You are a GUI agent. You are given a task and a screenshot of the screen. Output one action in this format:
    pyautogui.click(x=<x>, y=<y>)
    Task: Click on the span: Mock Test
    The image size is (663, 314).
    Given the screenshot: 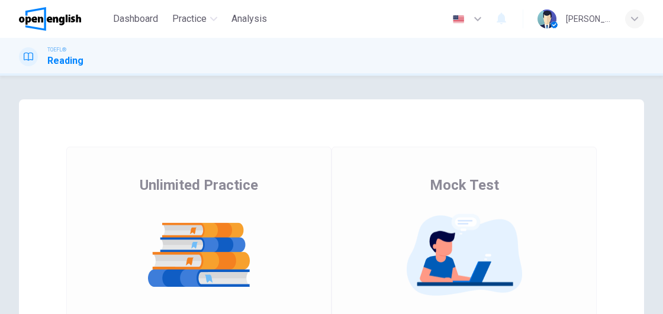 What is the action you would take?
    pyautogui.click(x=464, y=185)
    